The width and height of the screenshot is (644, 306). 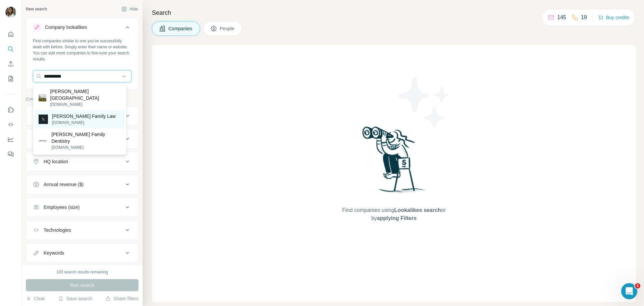 What do you see at coordinates (181, 29) in the screenshot?
I see `span: Companies` at bounding box center [181, 29].